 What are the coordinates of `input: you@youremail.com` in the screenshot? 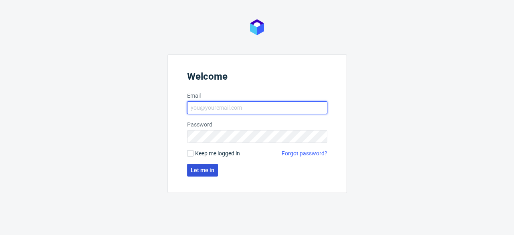 It's located at (257, 108).